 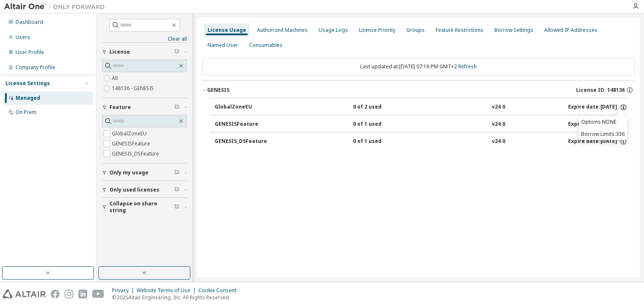 I want to click on label: All, so click(x=116, y=79).